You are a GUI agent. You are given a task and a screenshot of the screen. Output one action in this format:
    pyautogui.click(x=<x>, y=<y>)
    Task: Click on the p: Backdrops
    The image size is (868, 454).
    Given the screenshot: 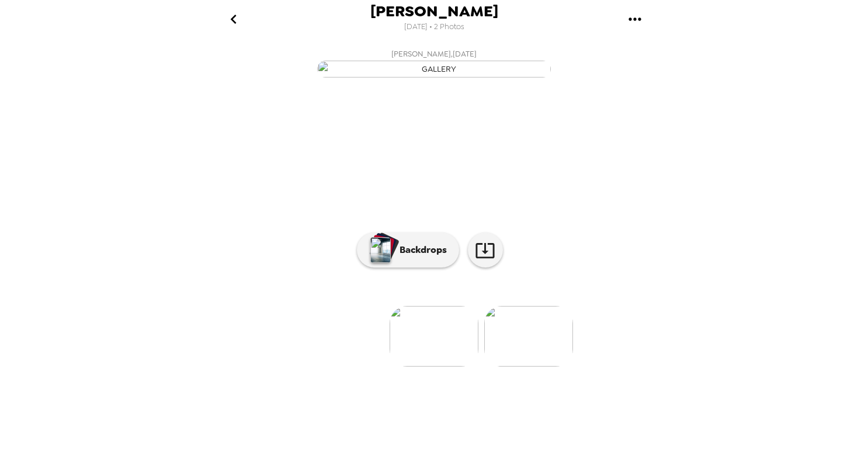 What is the action you would take?
    pyautogui.click(x=420, y=250)
    